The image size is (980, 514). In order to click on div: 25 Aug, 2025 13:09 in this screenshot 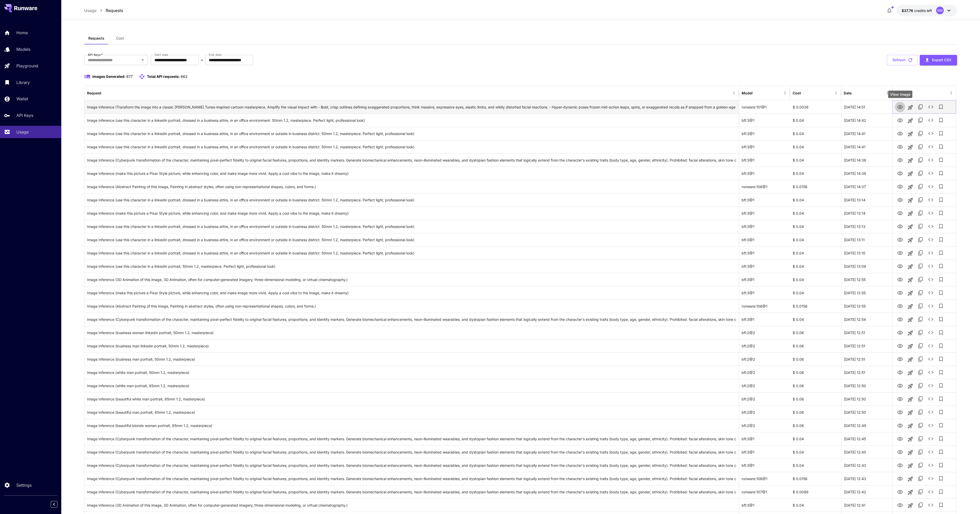, I will do `click(867, 266)`.